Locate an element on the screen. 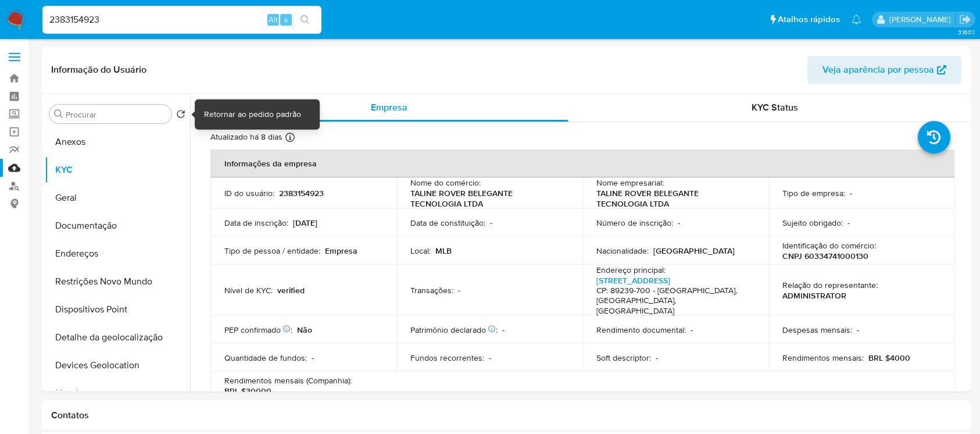 The width and height of the screenshot is (980, 434). p: verified is located at coordinates (291, 290).